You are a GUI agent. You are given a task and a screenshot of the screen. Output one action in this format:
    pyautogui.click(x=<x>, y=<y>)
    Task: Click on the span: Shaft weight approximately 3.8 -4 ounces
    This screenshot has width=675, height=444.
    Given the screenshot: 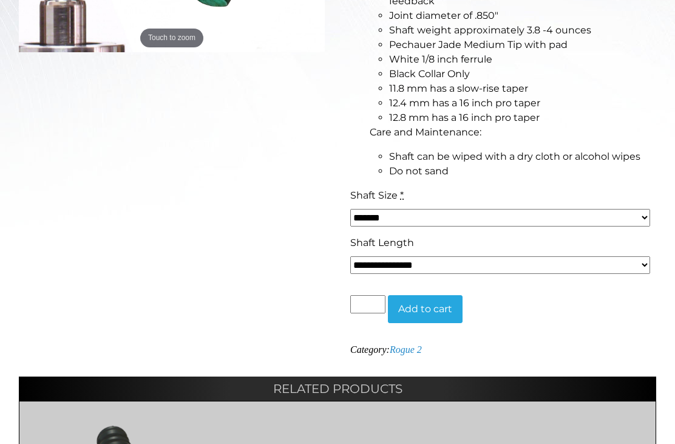 What is the action you would take?
    pyautogui.click(x=490, y=30)
    